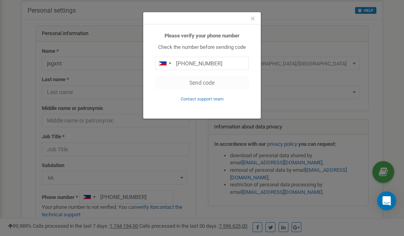 Image resolution: width=404 pixels, height=236 pixels. I want to click on b: Please verify your phone number, so click(202, 36).